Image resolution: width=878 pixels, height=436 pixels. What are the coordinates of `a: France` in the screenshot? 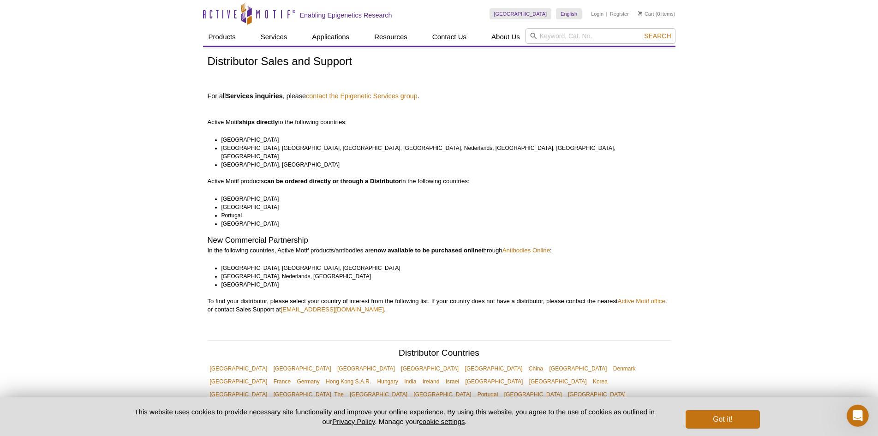 It's located at (282, 381).